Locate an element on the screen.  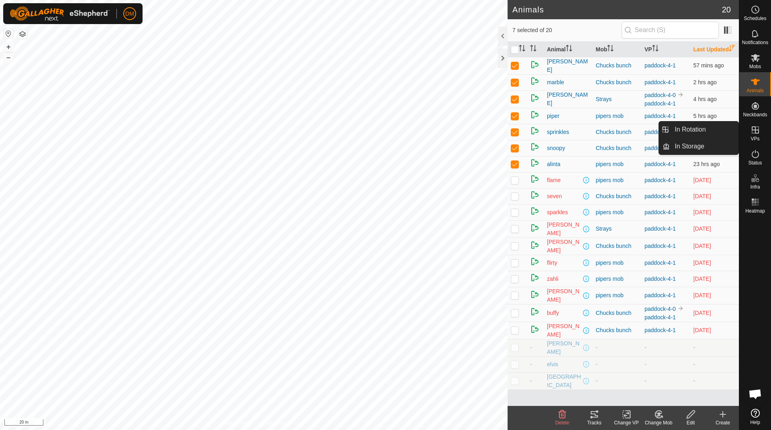
div: Open chat is located at coordinates (755, 394).